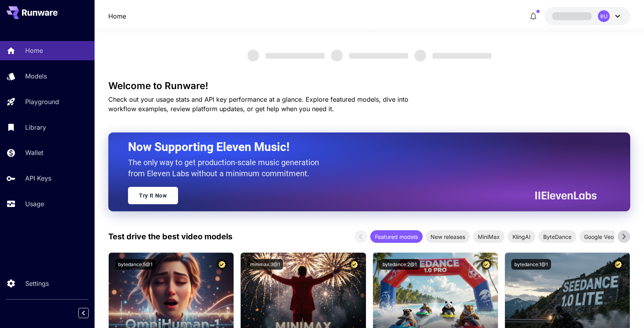 The width and height of the screenshot is (644, 328). Describe the element at coordinates (42, 102) in the screenshot. I see `p: Playground` at that location.